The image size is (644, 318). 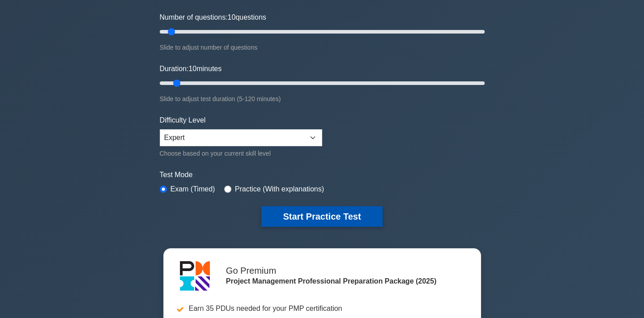 What do you see at coordinates (193, 189) in the screenshot?
I see `label: Exam (Timed)` at bounding box center [193, 189].